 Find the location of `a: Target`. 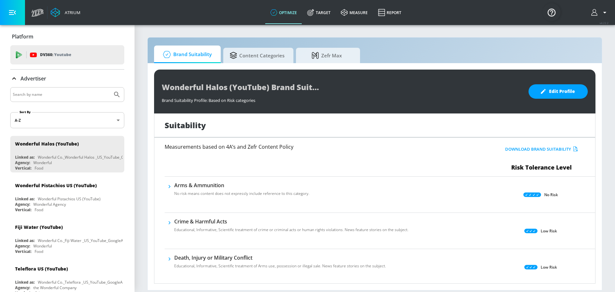

a: Target is located at coordinates (318, 12).